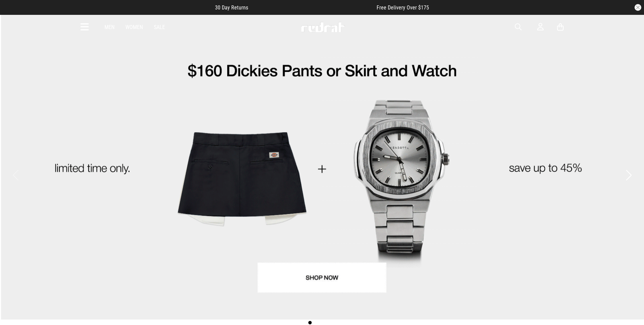 The image size is (644, 325). What do you see at coordinates (232, 7) in the screenshot?
I see `span: 30 Day Returns` at bounding box center [232, 7].